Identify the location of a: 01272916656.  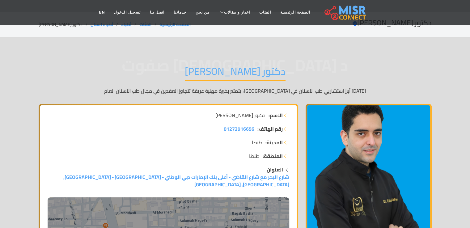
(239, 129).